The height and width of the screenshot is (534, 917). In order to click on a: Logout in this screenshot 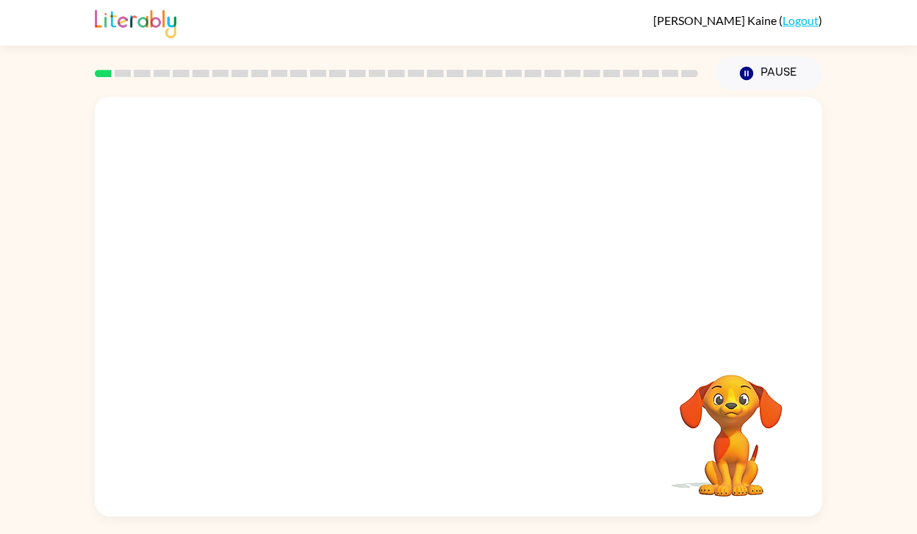, I will do `click(800, 20)`.